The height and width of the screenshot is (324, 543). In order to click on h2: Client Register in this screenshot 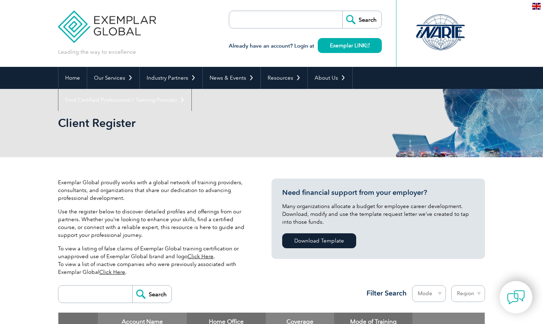, I will do `click(208, 123)`.